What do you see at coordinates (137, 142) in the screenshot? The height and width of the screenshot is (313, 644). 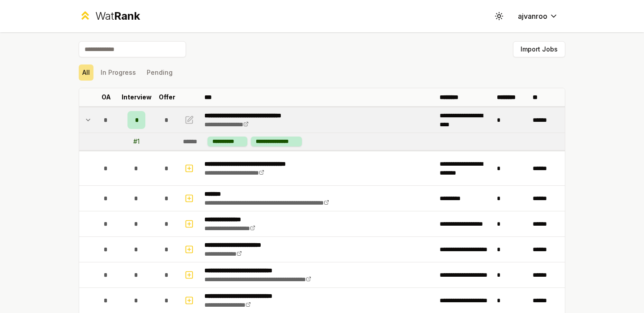 I see `div: # 1` at bounding box center [137, 142].